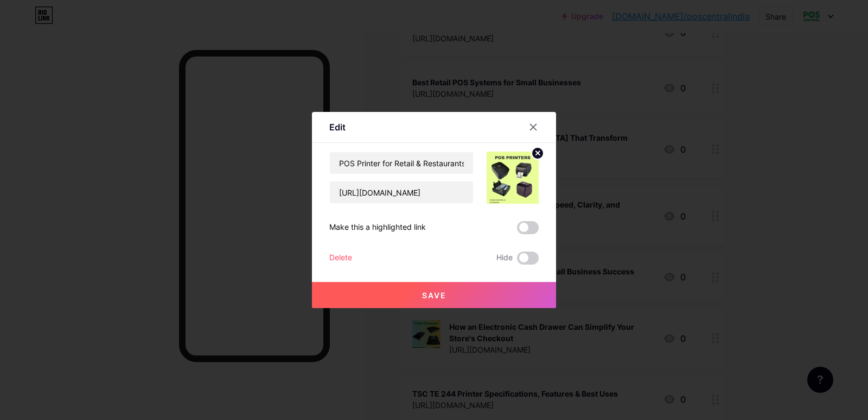  Describe the element at coordinates (34, 67) in the screenshot. I see `img: tab_domain_overview_orange.svg` at that location.